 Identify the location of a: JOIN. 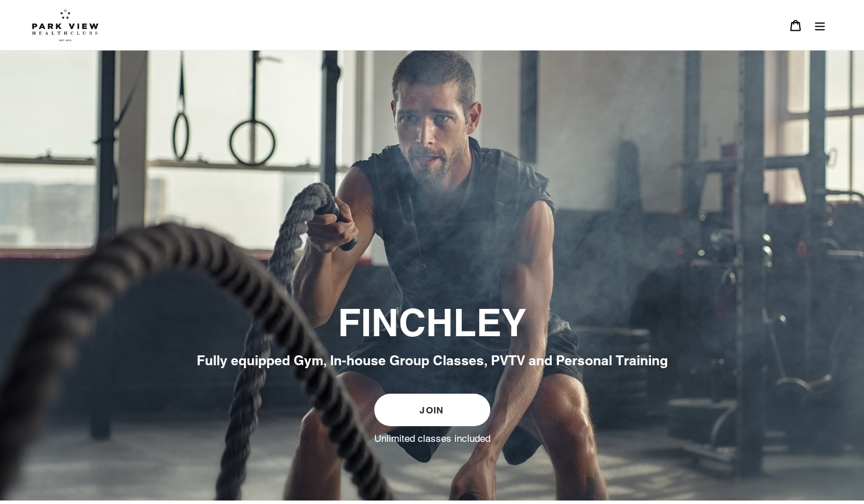
(432, 410).